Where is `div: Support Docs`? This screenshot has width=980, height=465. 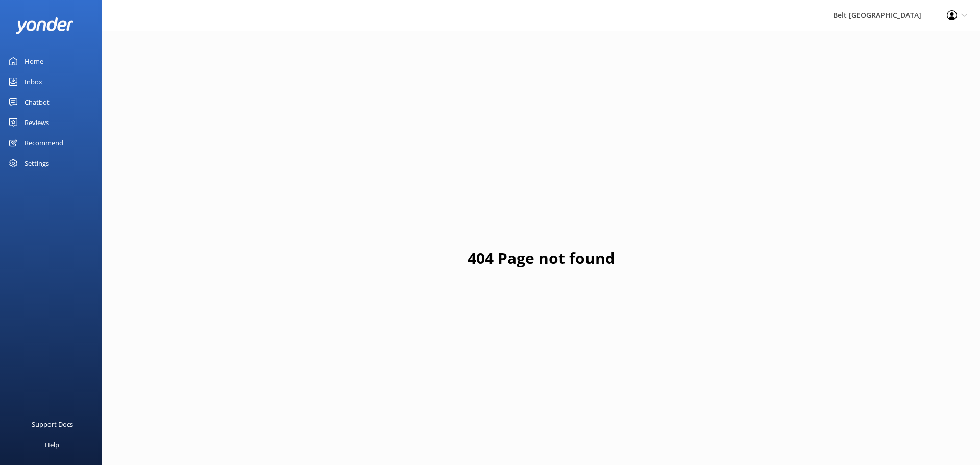 div: Support Docs is located at coordinates (52, 425).